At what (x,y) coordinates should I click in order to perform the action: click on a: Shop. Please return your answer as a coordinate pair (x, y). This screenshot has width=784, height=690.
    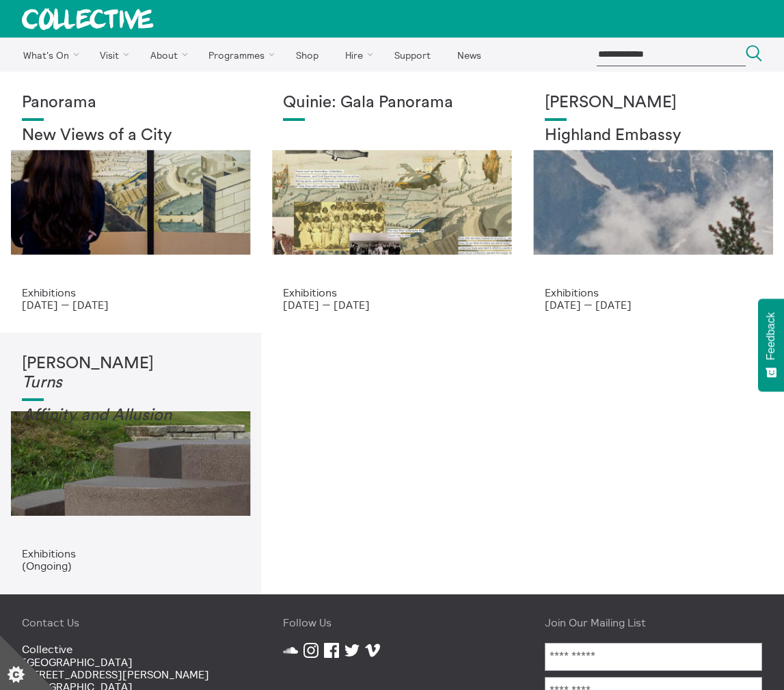
    Looking at the image, I should click on (307, 54).